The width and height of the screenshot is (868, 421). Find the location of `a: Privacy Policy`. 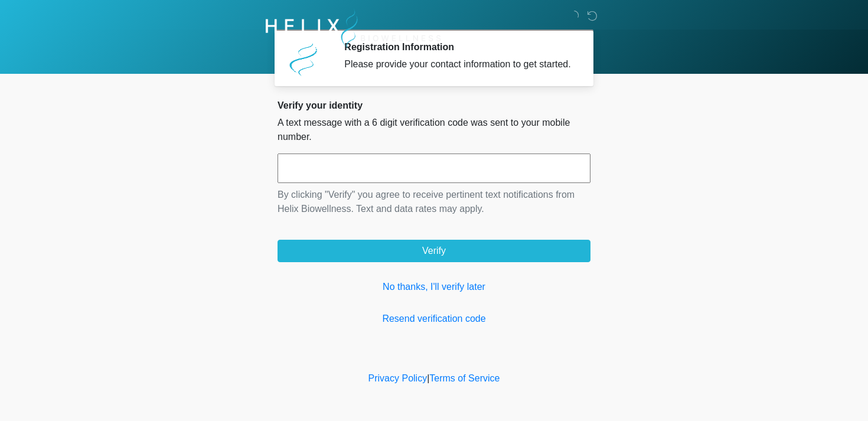

a: Privacy Policy is located at coordinates (398, 378).